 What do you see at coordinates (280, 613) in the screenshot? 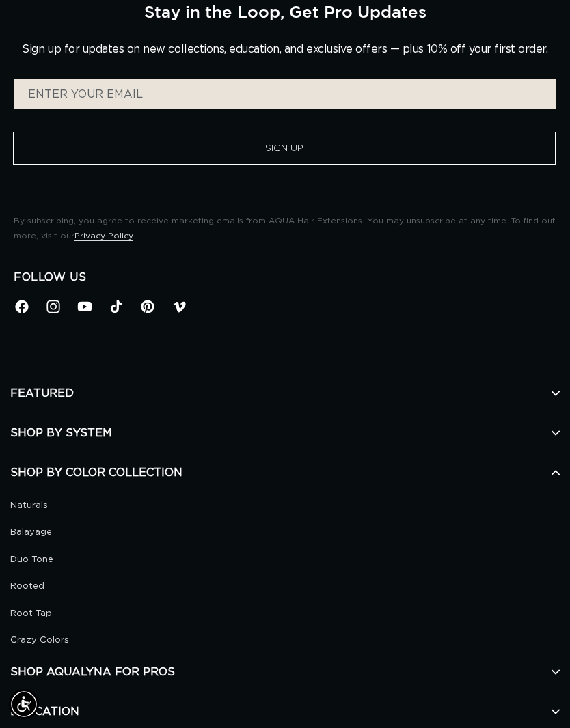
I see `a: Root Tap` at bounding box center [280, 613].